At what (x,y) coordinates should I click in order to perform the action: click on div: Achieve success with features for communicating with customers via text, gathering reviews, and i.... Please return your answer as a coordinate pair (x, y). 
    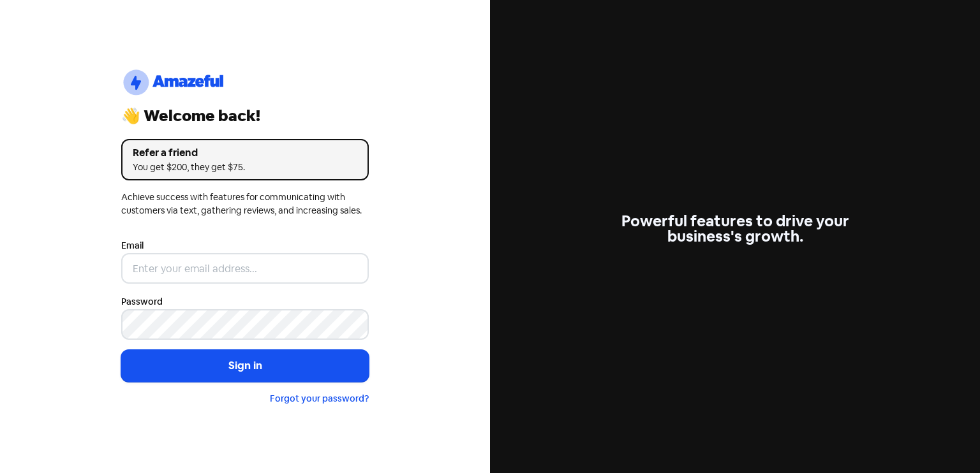
    Looking at the image, I should click on (245, 204).